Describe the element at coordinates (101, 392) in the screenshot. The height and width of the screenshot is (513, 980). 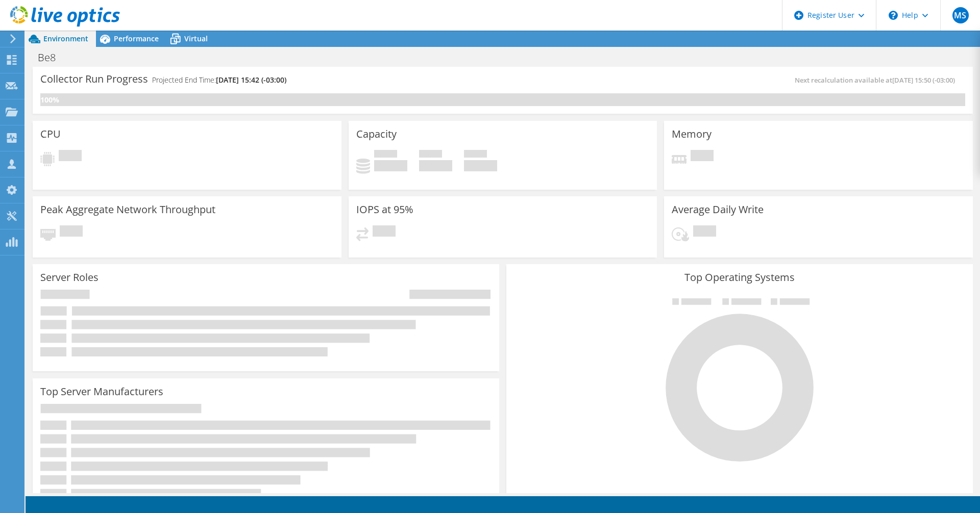
I see `h3: Top Server Manufacturers` at that location.